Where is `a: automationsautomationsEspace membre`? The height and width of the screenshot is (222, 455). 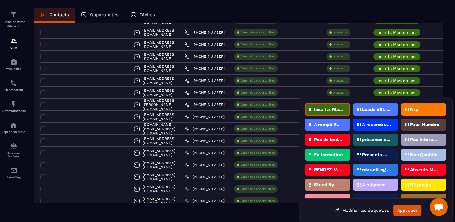 a: automationsautomationsEspace membre is located at coordinates (14, 127).